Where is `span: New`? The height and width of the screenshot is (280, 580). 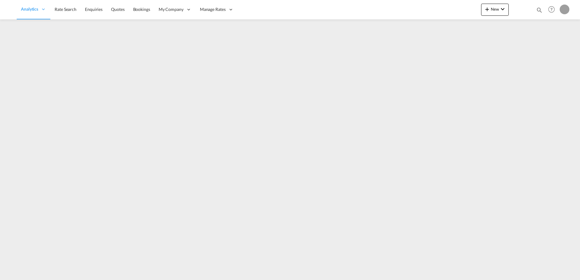 span: New is located at coordinates (495, 9).